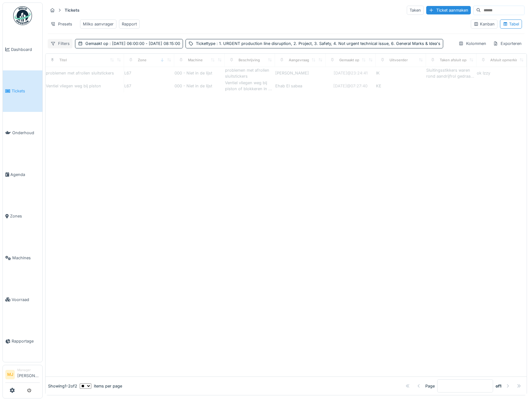 This screenshot has height=401, width=532. Describe the element at coordinates (305, 60) in the screenshot. I see `div: Aangevraagd door` at that location.